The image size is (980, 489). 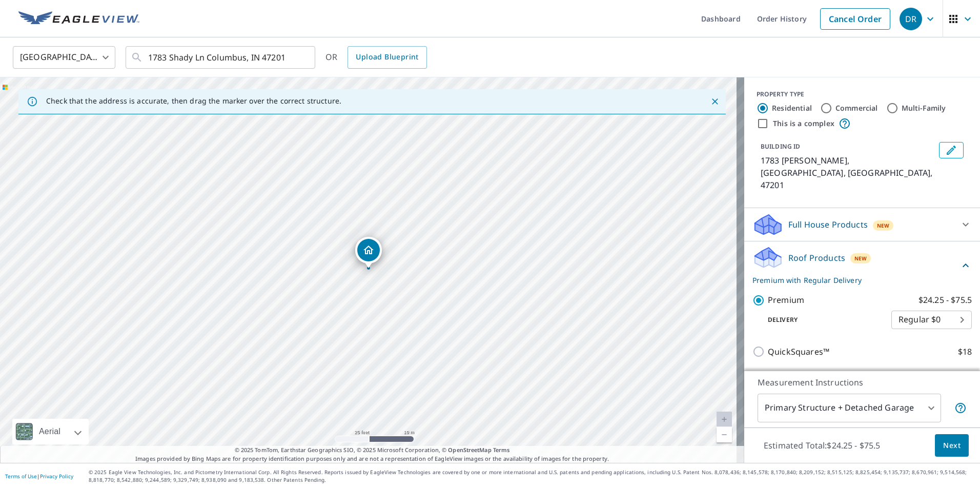 What do you see at coordinates (387, 57) in the screenshot?
I see `span: Upload Blueprint` at bounding box center [387, 57].